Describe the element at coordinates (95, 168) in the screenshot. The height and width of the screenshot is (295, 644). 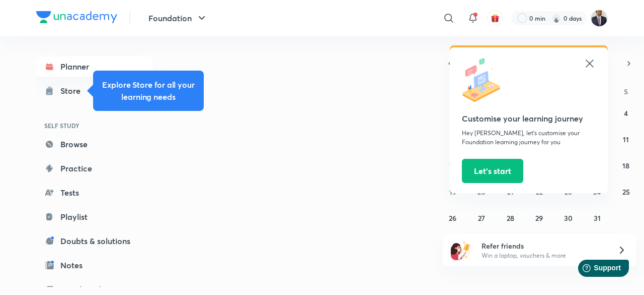
I see `a: Practice` at that location.